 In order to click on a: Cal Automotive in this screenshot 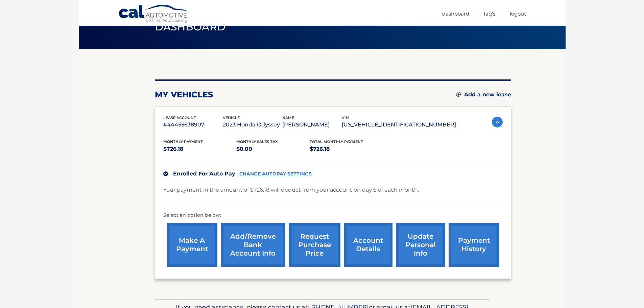, I will do `click(154, 14)`.